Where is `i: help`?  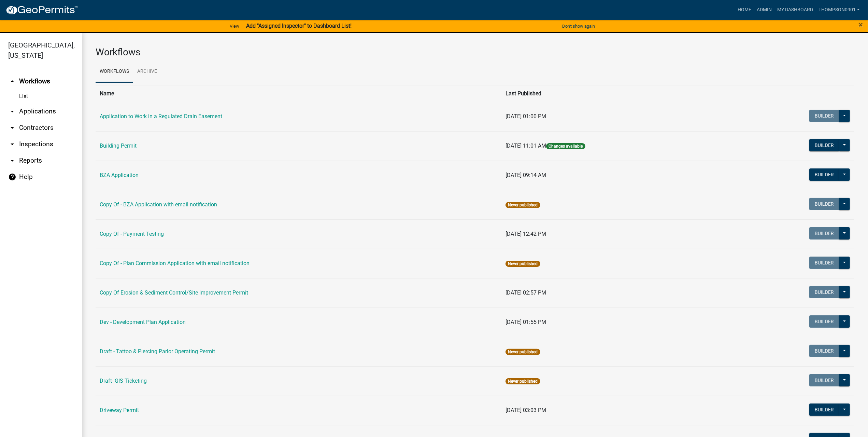
i: help is located at coordinates (12, 177).